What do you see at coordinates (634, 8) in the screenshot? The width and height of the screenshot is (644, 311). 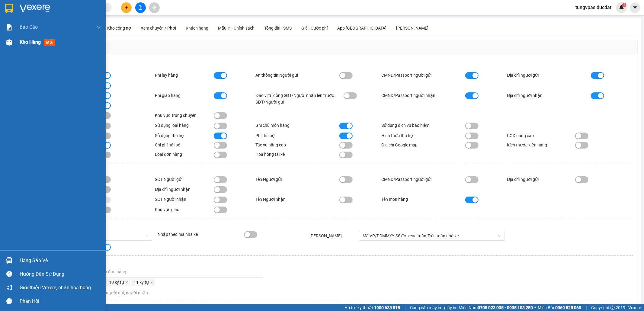 I see `button: caret-down` at bounding box center [634, 8].